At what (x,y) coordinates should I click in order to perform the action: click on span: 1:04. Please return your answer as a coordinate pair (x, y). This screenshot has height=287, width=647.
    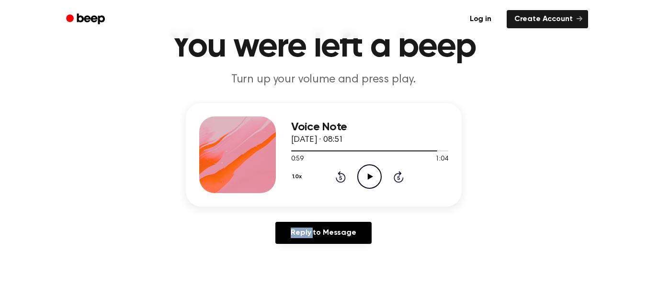
    Looking at the image, I should click on (442, 159).